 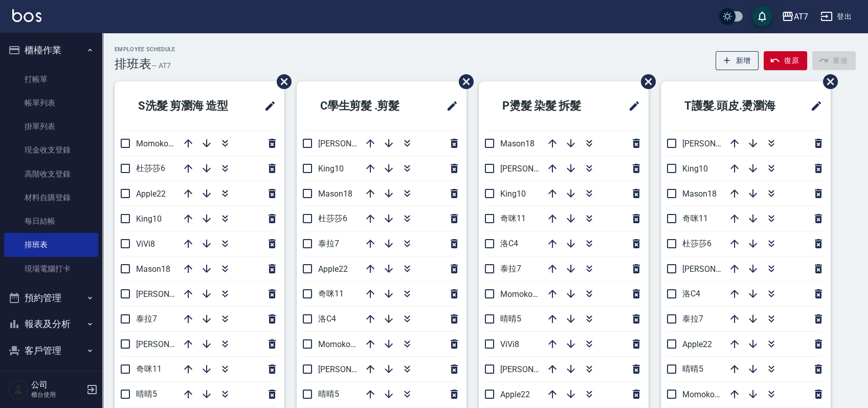 I want to click on a: 掛單列表, so click(x=51, y=126).